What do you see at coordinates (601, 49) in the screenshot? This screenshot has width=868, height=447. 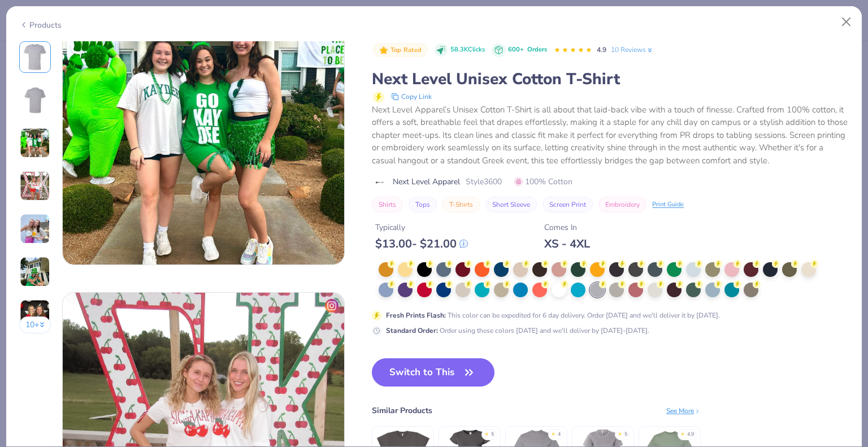 I see `span: 4.9` at bounding box center [601, 49].